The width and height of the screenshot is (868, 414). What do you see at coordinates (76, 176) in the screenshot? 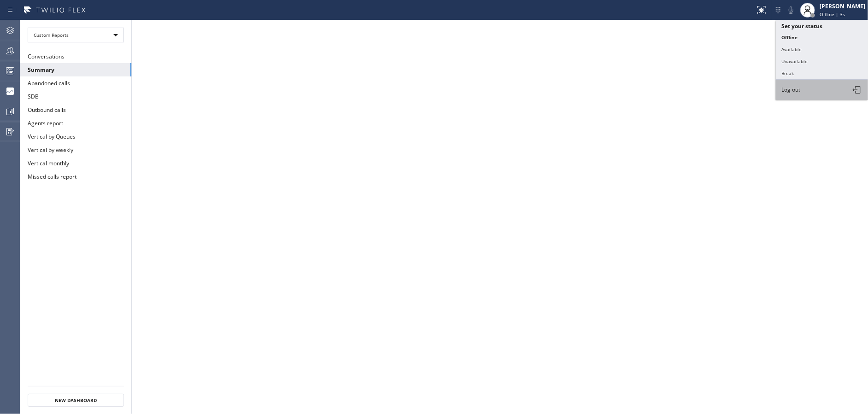
I see `button: Missed calls report` at bounding box center [76, 176].